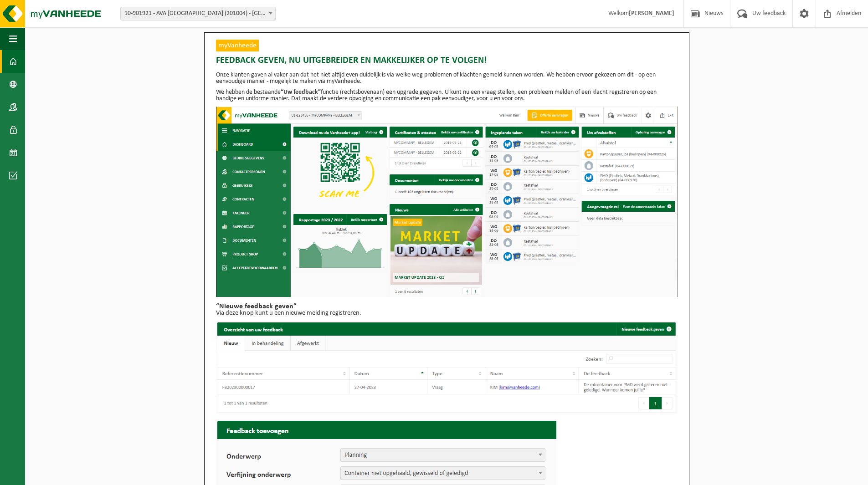 The image size is (868, 485). Describe the element at coordinates (237, 45) in the screenshot. I see `span: myVanheede` at that location.